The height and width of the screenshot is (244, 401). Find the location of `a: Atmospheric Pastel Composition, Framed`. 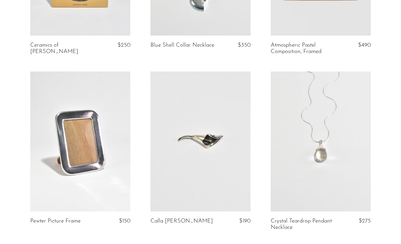

a: Atmospheric Pastel Composition, Framed is located at coordinates (304, 48).